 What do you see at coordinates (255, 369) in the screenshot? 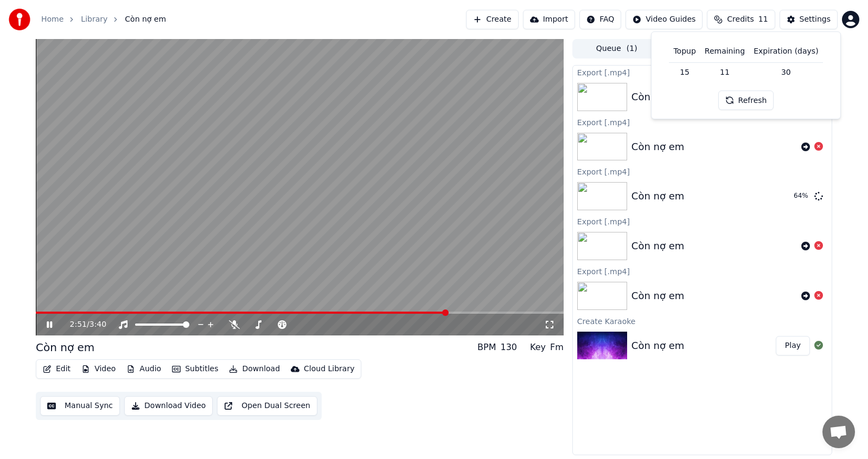
I see `button: Download` at bounding box center [255, 369].